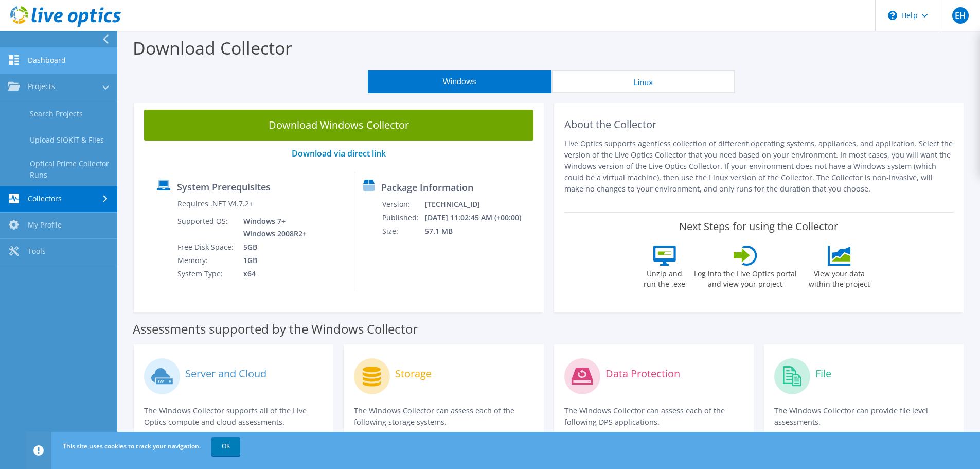 Image resolution: width=980 pixels, height=469 pixels. I want to click on p: The Windows Collector can provide file level assessments., so click(863, 416).